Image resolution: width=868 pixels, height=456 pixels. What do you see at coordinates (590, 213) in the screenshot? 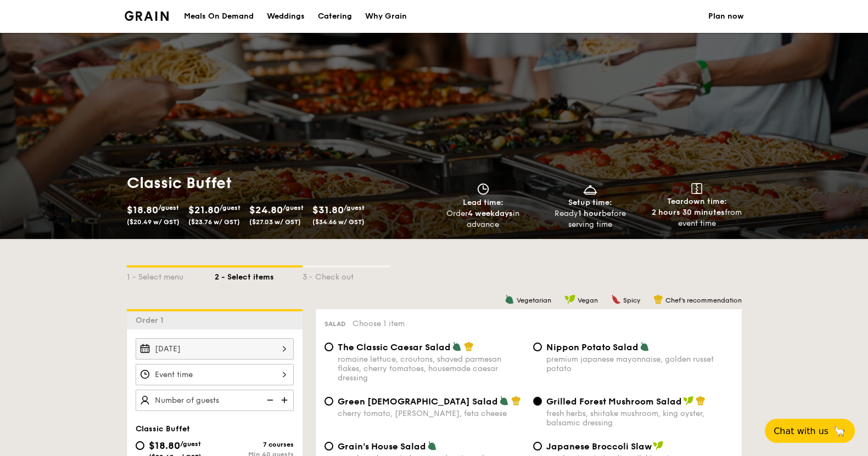
I see `strong: 1 hour` at bounding box center [590, 213].